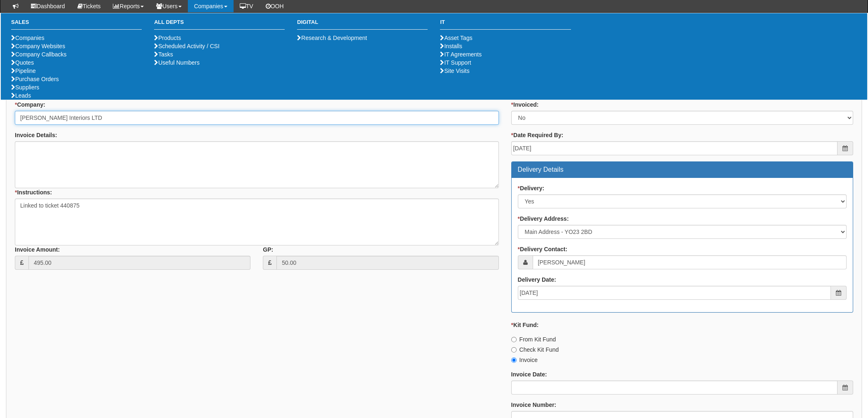  What do you see at coordinates (524, 360) in the screenshot?
I see `label: Invoice` at bounding box center [524, 360].